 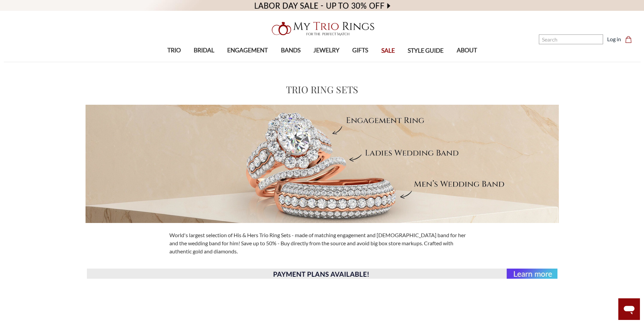 I want to click on span: TRIO, so click(x=174, y=50).